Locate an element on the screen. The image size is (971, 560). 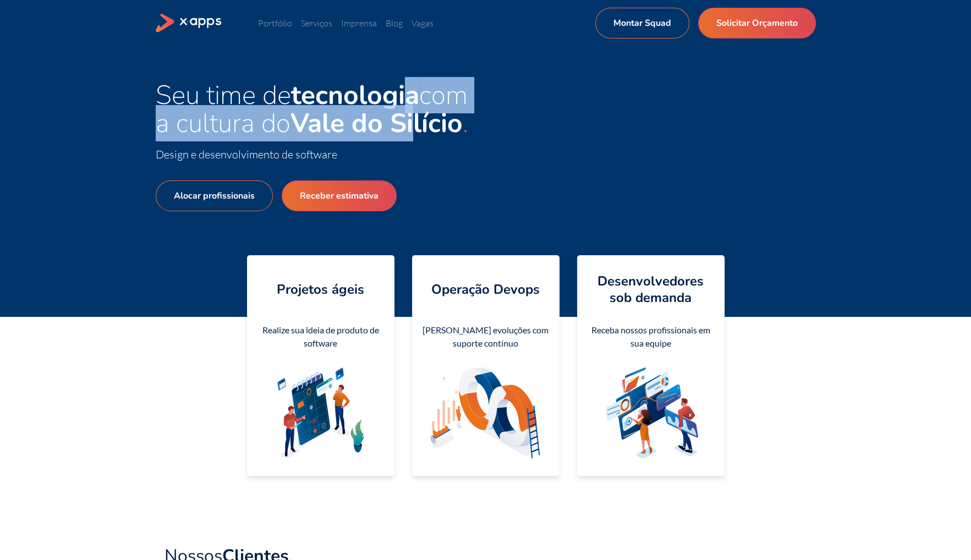
a: Portfólio is located at coordinates (275, 23).